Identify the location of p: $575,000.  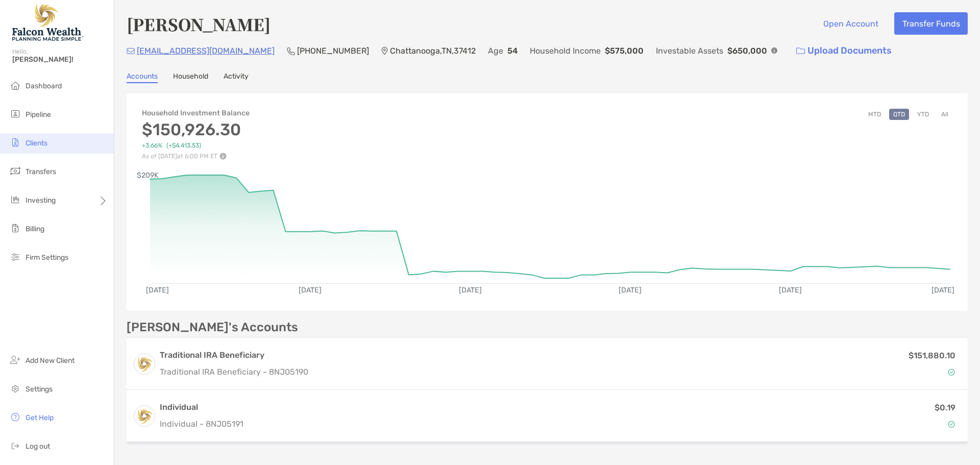
(624, 51).